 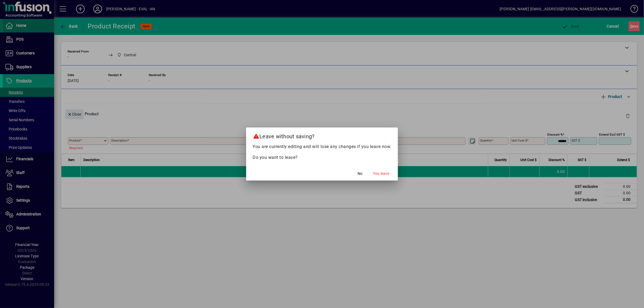 What do you see at coordinates (322, 158) in the screenshot?
I see `p: Do you want to leave?` at bounding box center [322, 158].